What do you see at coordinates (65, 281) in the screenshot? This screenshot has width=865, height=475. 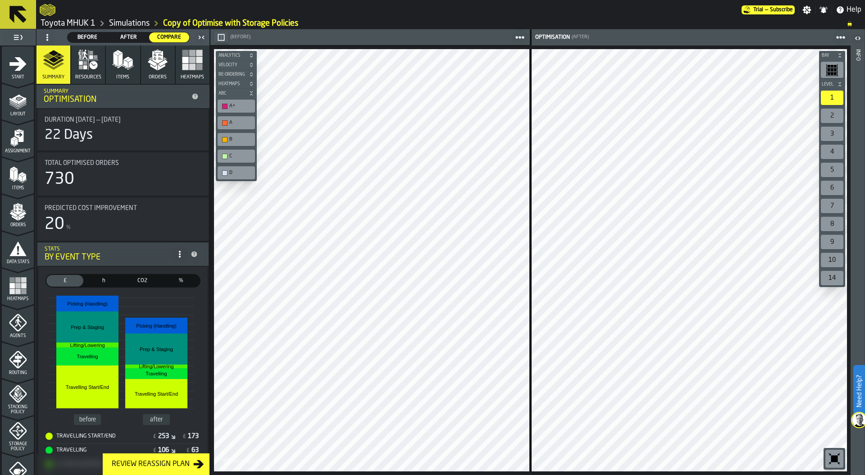 I see `label: button-switch-multi-Cost` at bounding box center [65, 281].